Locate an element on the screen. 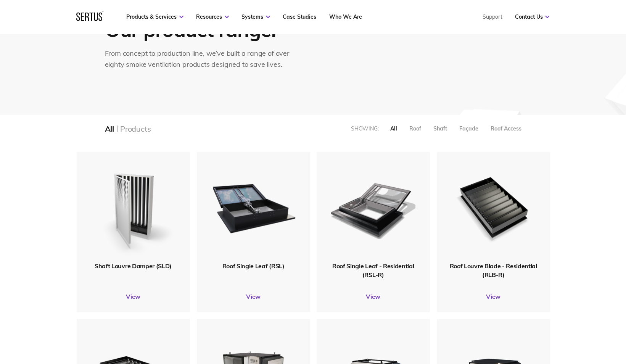  span: Roof Single Leaf - Residential (RSL-R) is located at coordinates (373, 270).